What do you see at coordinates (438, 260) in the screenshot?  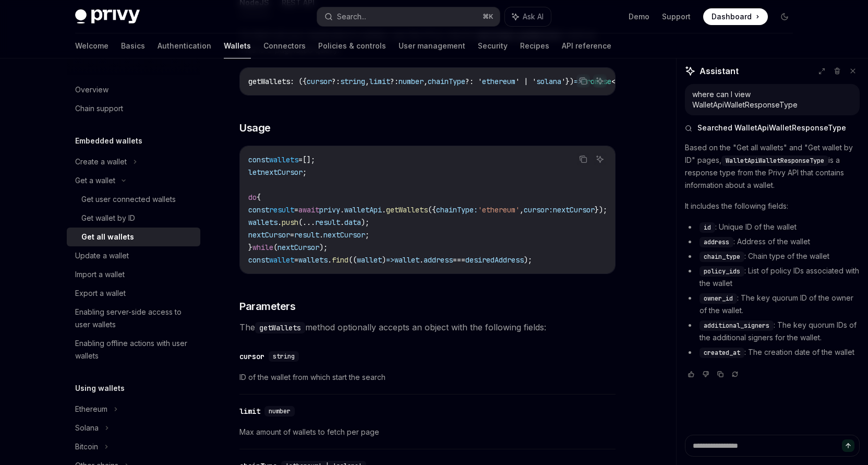 I see `span: address` at bounding box center [438, 260].